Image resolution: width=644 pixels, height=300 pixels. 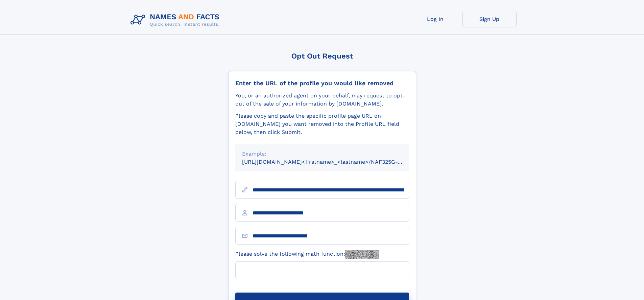 I want to click on label: Please solve the following math function:, so click(x=307, y=254).